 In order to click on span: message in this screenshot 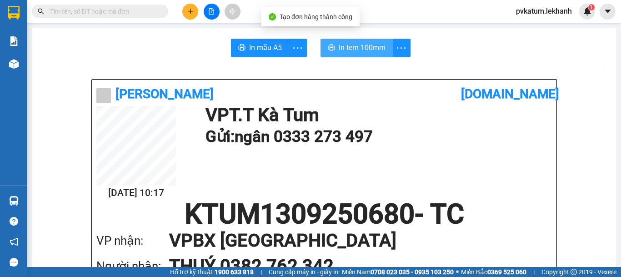, I will do `click(14, 262)`.